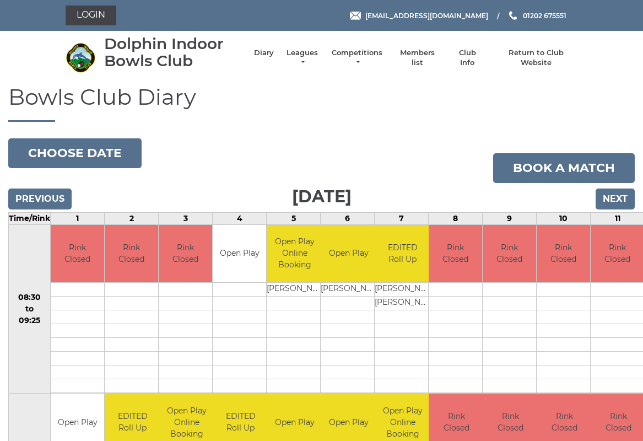 Image resolution: width=643 pixels, height=441 pixels. What do you see at coordinates (564, 218) in the screenshot?
I see `td: 10` at bounding box center [564, 218].